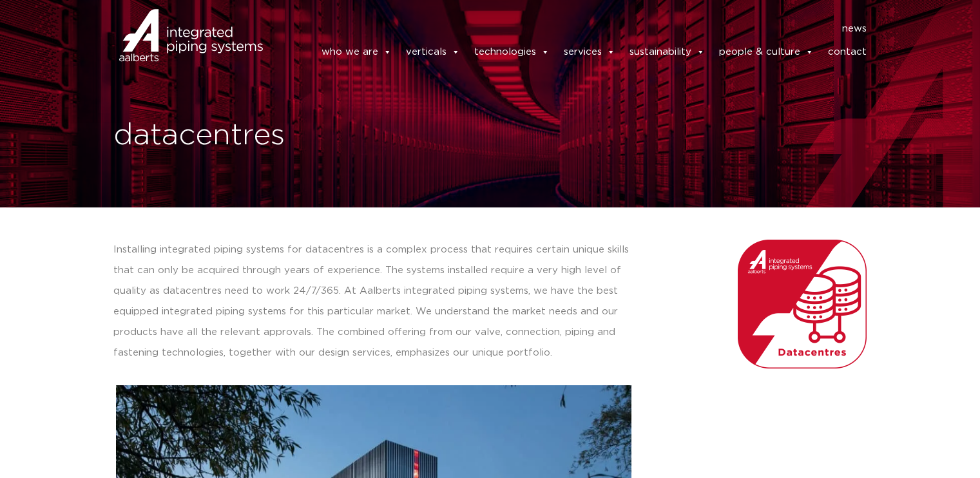 This screenshot has width=980, height=478. What do you see at coordinates (667, 52) in the screenshot?
I see `a: sustainability` at bounding box center [667, 52].